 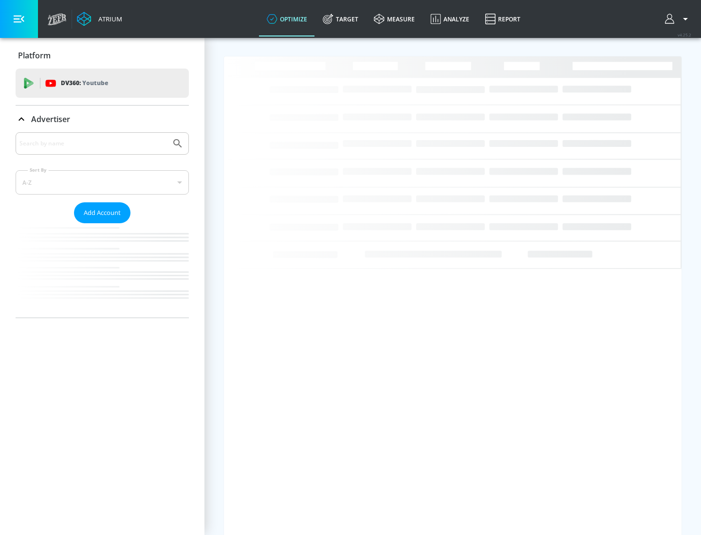 I want to click on p: Platform, so click(x=34, y=55).